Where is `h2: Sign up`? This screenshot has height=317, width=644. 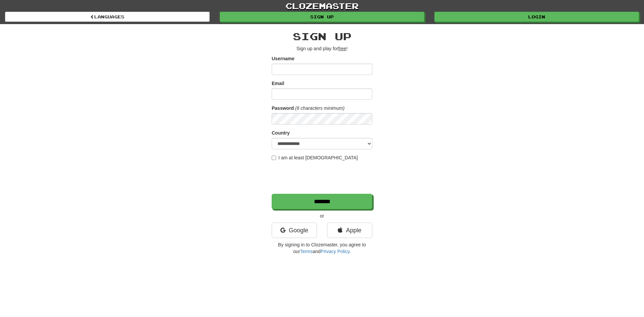 h2: Sign up is located at coordinates (322, 36).